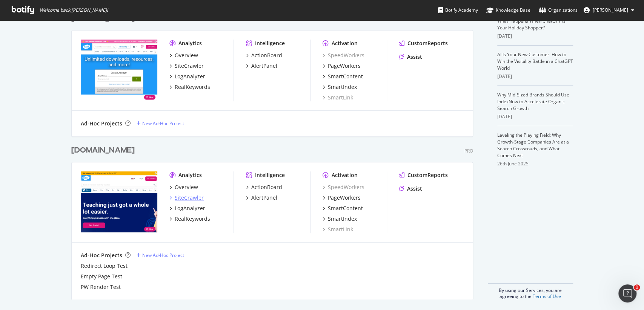 Image resolution: width=644 pixels, height=310 pixels. I want to click on a: Empty Page Test, so click(101, 277).